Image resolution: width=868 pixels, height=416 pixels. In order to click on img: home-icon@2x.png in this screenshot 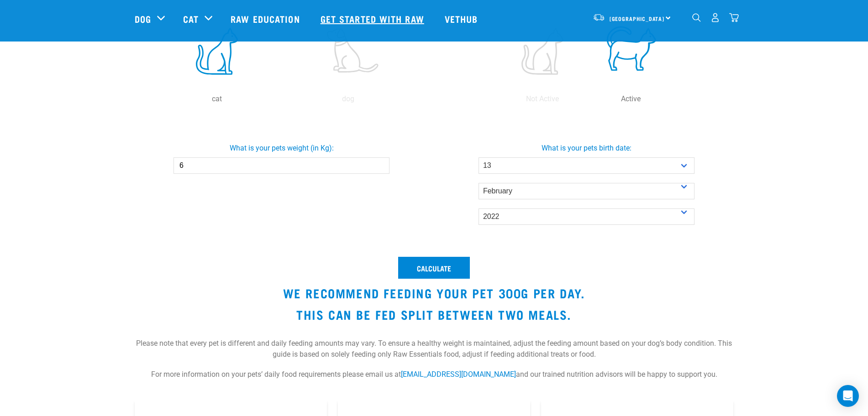, I will do `click(733, 17)`.